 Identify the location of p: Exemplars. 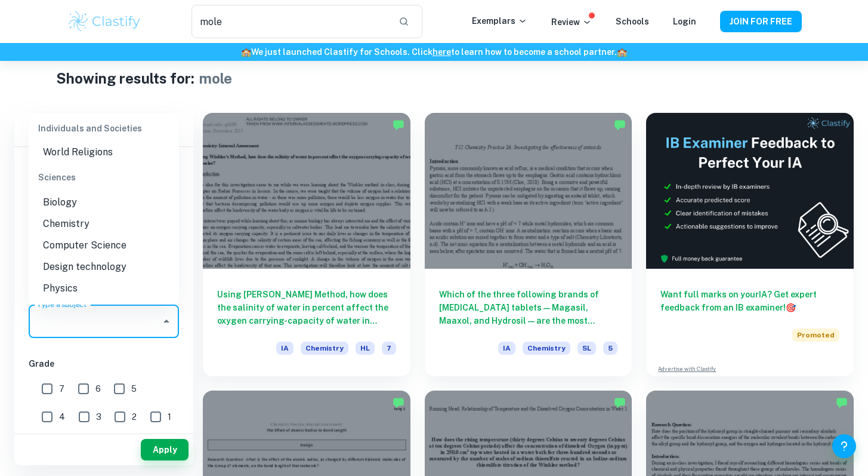
(499, 21).